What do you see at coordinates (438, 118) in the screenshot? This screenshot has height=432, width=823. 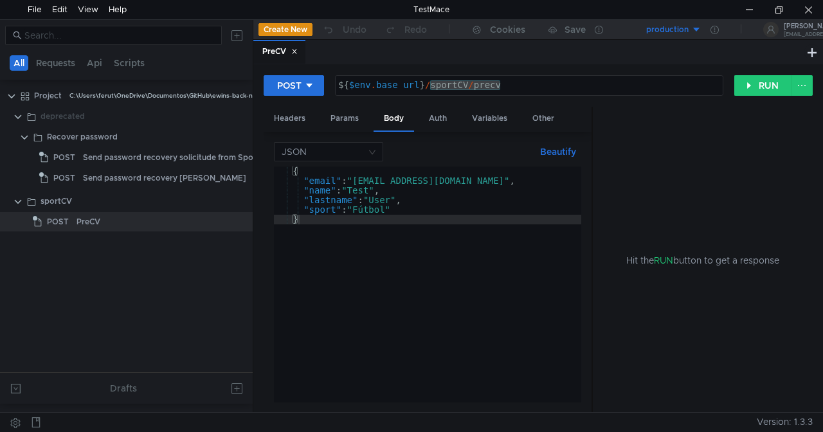 I see `div: Auth` at bounding box center [438, 118].